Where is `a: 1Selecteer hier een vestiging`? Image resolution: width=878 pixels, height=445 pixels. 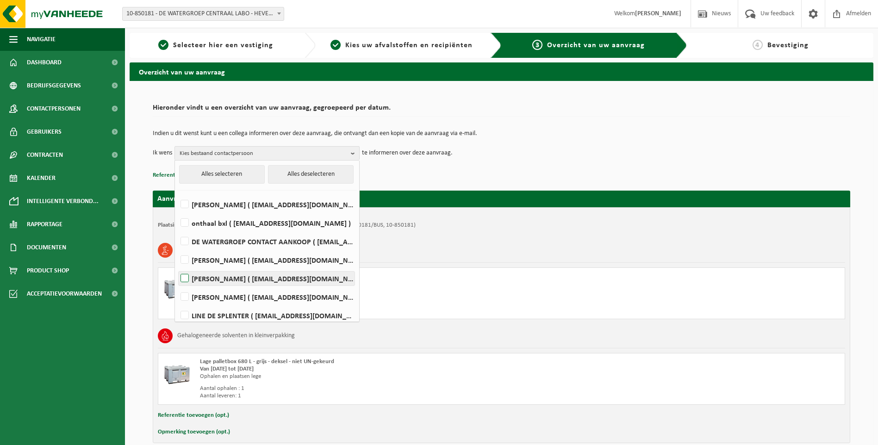 a: 1Selecteer hier een vestiging is located at coordinates (216, 45).